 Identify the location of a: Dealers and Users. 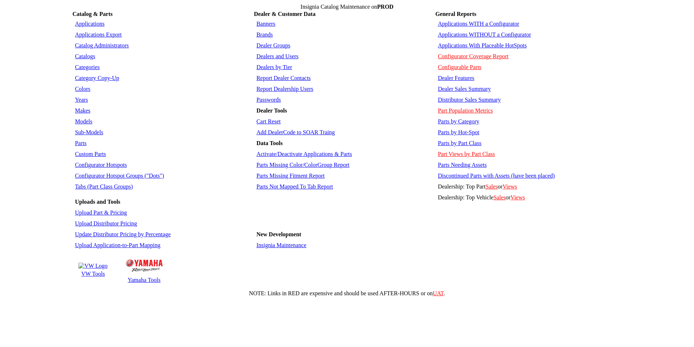
(277, 56).